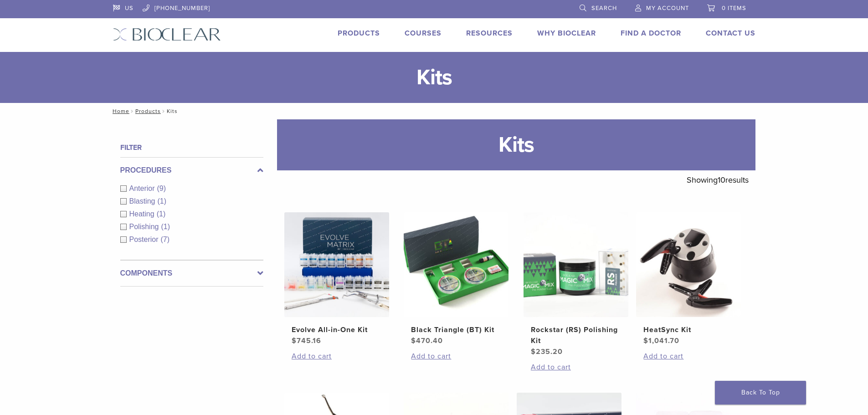 The width and height of the screenshot is (868, 415). What do you see at coordinates (166, 34) in the screenshot?
I see `img: Bioclear` at bounding box center [166, 34].